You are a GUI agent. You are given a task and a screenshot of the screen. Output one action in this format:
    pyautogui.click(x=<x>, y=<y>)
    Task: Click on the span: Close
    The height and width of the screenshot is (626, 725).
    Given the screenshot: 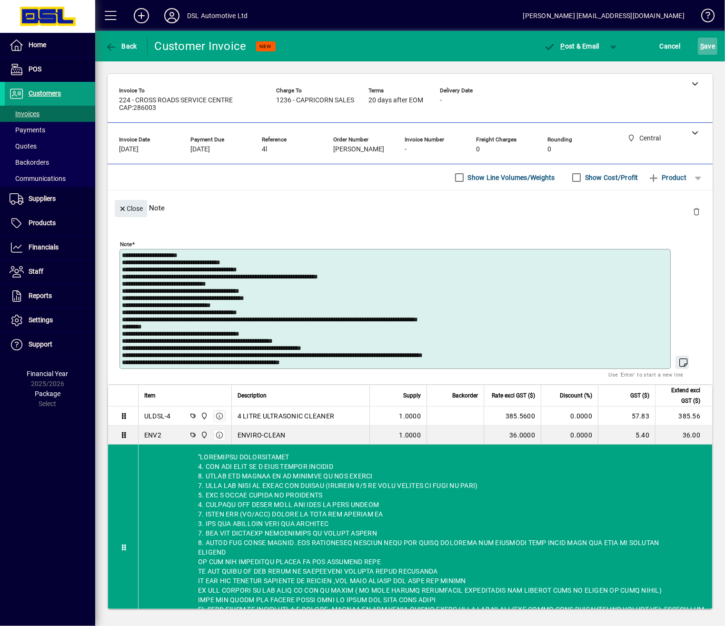 What is the action you would take?
    pyautogui.click(x=131, y=208)
    